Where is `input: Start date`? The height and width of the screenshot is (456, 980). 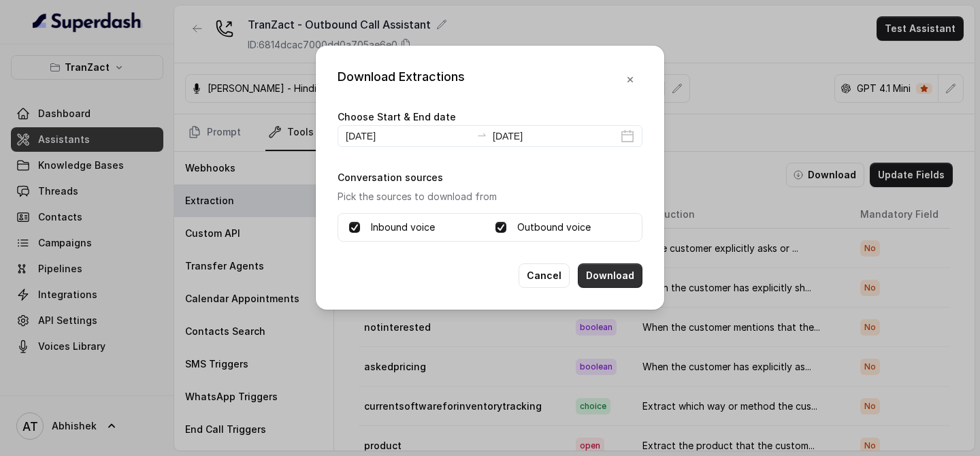 input: Start date is located at coordinates (408, 136).